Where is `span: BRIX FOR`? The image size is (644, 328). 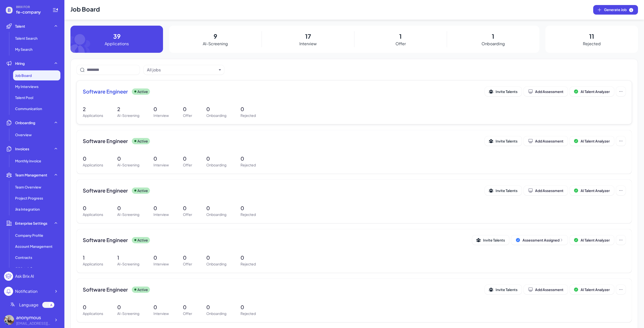
span: BRIX FOR is located at coordinates (32, 7).